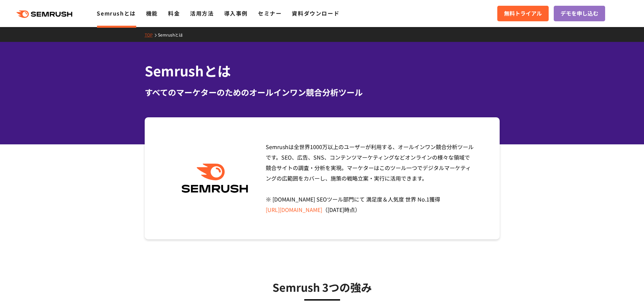 The width and height of the screenshot is (644, 308). I want to click on span: Semrushは全世界1000万以上のユーザーが利用する、オールインワン競合分析ツールです。SEO、広告、SNS、コンテンツマーケティングなどオンラインの様々な領域で競合サイトの調査・分析を実現..., so click(370, 178).